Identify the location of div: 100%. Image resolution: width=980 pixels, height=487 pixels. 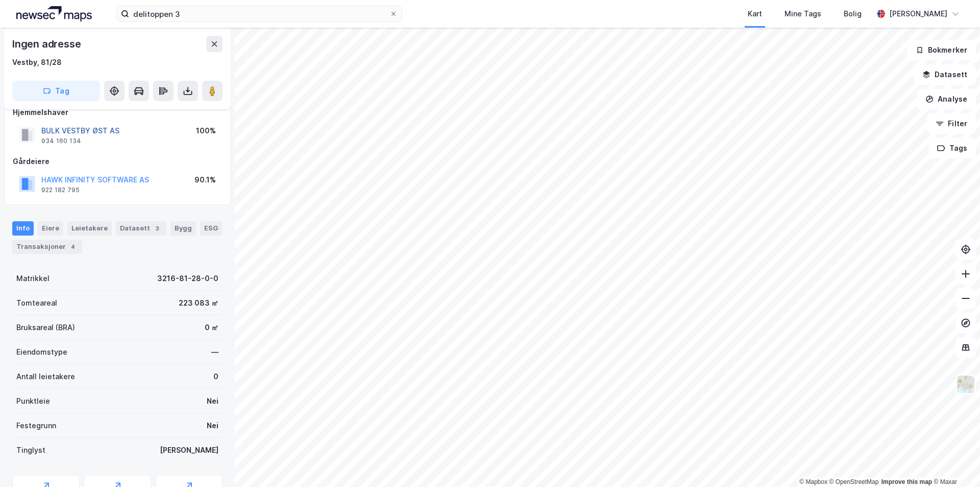
(206, 130).